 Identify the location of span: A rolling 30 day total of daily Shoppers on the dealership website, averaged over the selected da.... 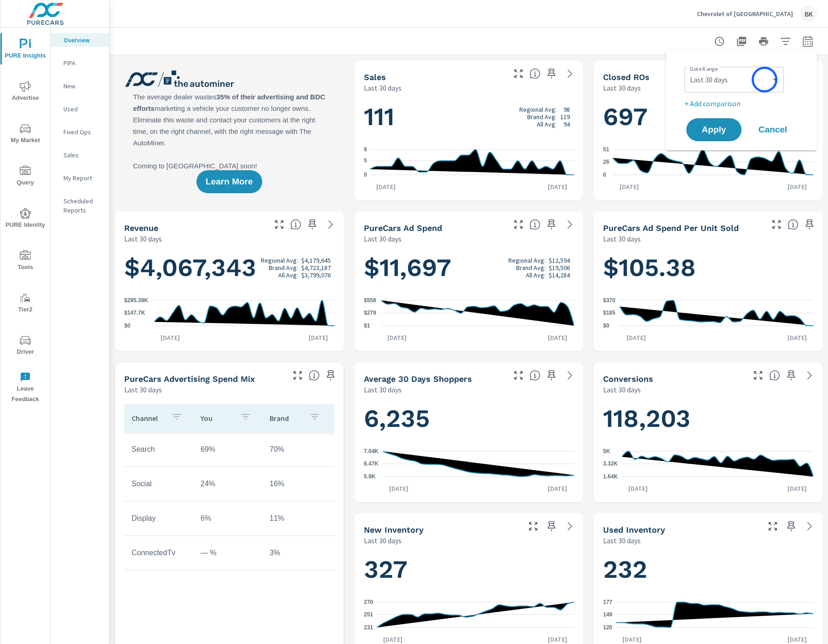
(535, 376).